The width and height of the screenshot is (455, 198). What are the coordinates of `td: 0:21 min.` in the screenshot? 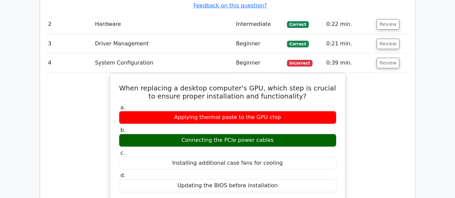 It's located at (349, 44).